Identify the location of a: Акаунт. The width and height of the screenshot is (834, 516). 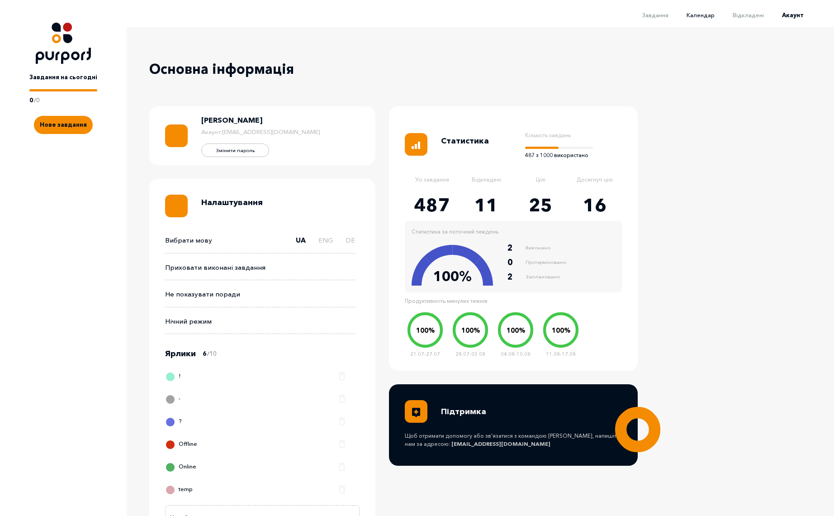
(784, 15).